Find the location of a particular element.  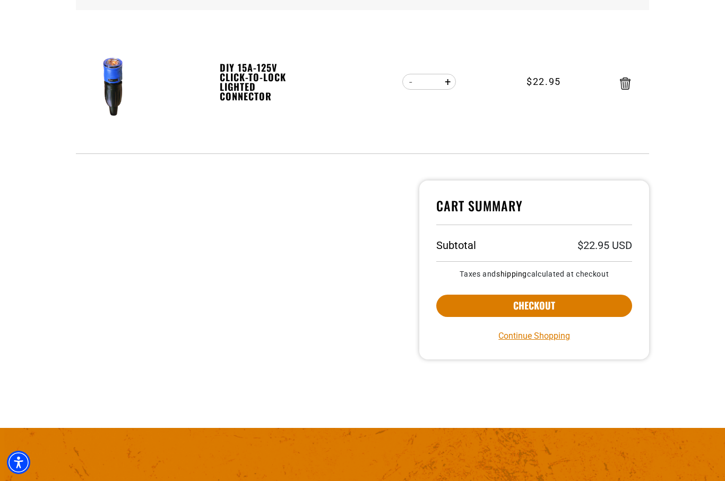

p: $22.95 USD is located at coordinates (604, 245).